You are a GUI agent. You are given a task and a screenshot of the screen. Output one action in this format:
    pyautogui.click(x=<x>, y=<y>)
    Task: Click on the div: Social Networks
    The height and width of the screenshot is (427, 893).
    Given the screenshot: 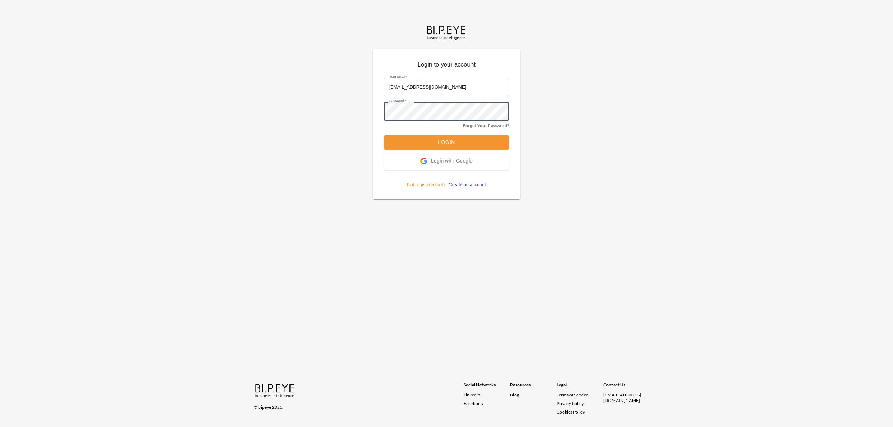 What is the action you would take?
    pyautogui.click(x=487, y=387)
    